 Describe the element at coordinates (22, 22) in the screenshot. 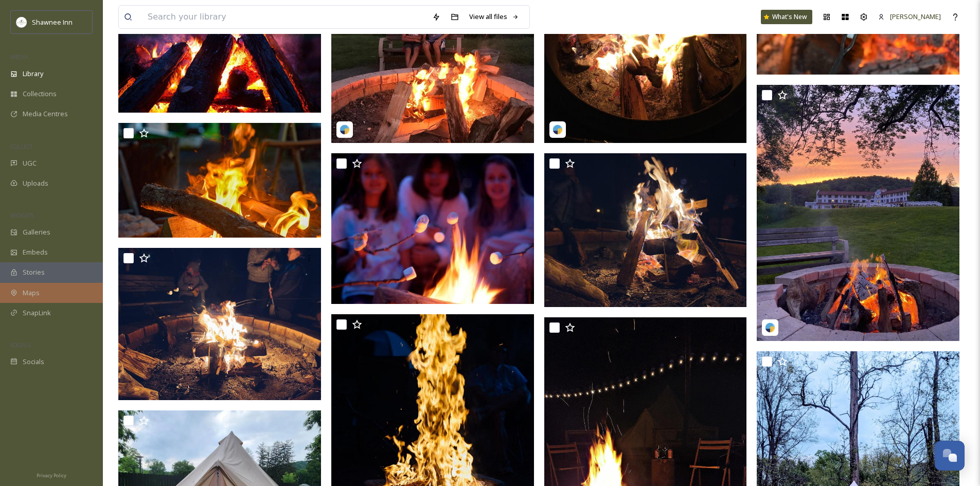

I see `img: shawnee-300x300.jpg` at that location.